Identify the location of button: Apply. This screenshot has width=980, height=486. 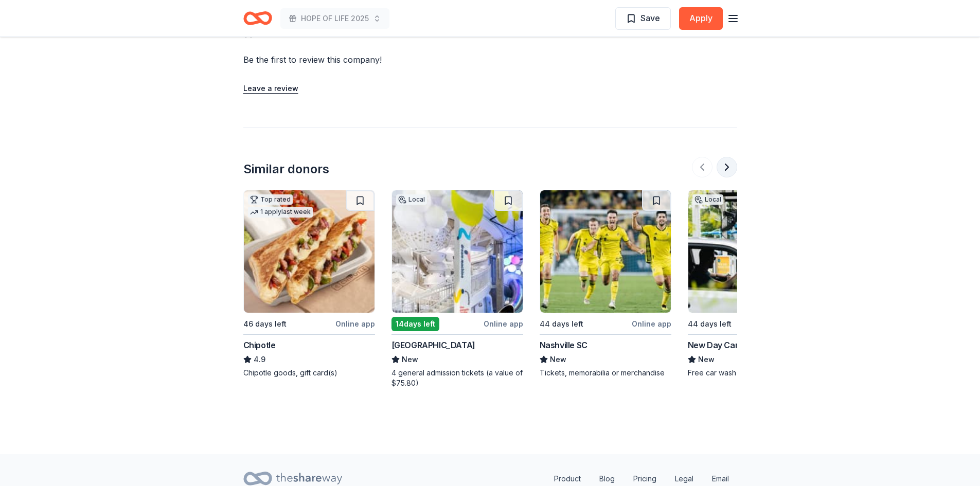
(700, 19).